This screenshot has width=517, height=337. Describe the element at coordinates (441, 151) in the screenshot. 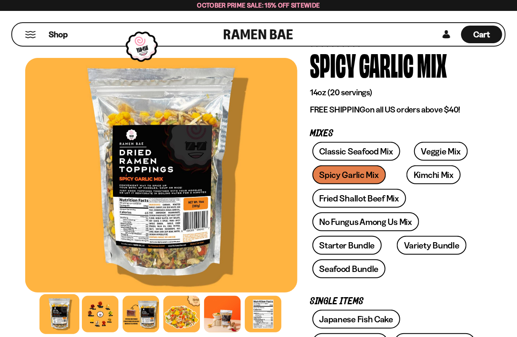

I see `a: Veggie Mix` at that location.